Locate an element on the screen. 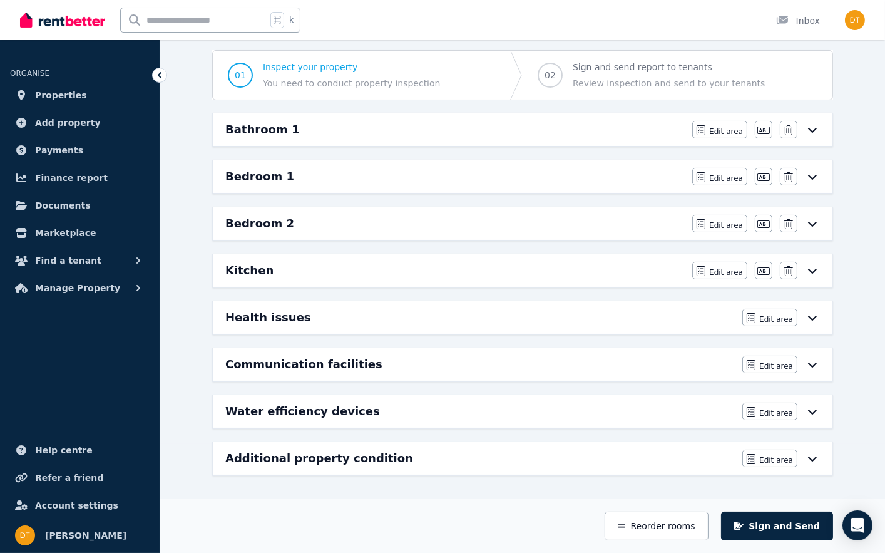 The height and width of the screenshot is (553, 885). h6: Bedroom 1 is located at coordinates (260, 177).